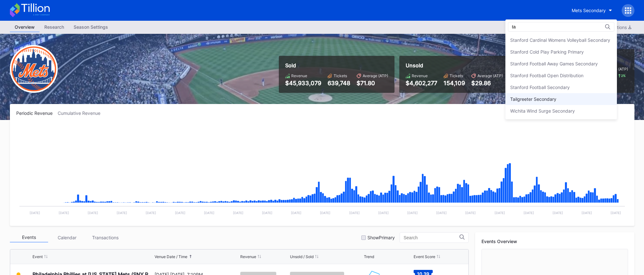 This screenshot has height=275, width=644. Describe the element at coordinates (540, 27) in the screenshot. I see `input: Search` at that location.